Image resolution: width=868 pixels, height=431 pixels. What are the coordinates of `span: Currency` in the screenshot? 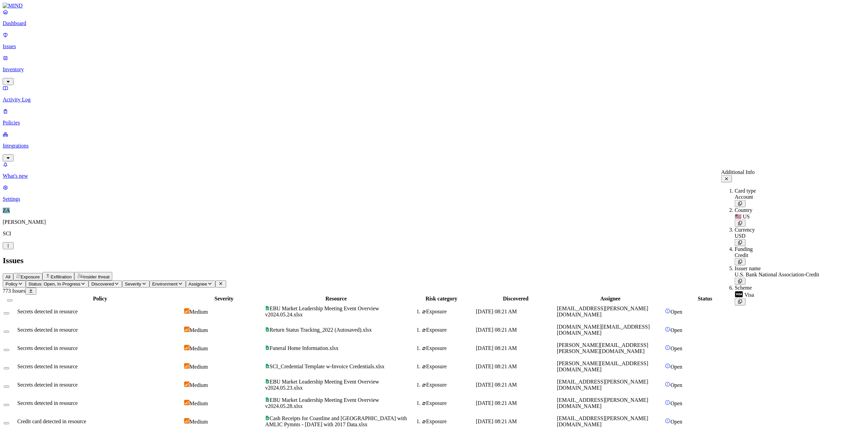 It's located at (745, 229).